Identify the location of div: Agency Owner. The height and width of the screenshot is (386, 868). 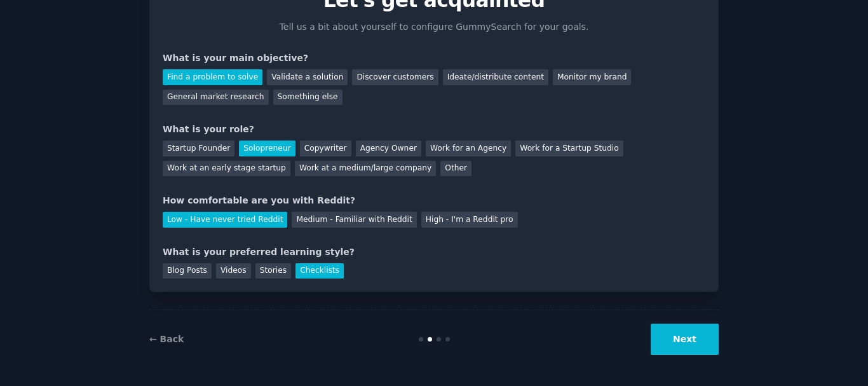
(388, 148).